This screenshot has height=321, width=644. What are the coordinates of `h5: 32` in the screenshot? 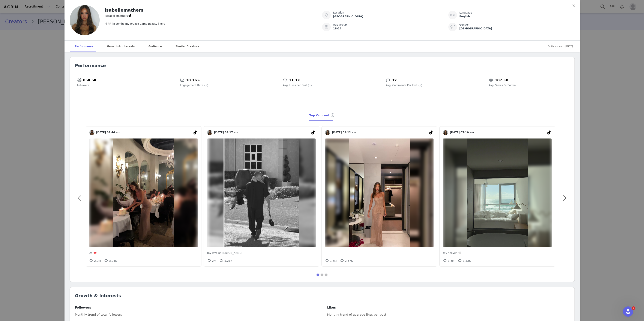 It's located at (394, 80).